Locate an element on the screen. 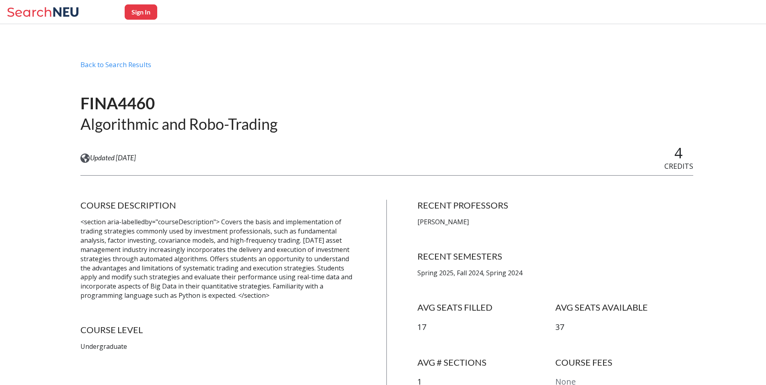 This screenshot has width=766, height=385. p: 37 is located at coordinates (624, 327).